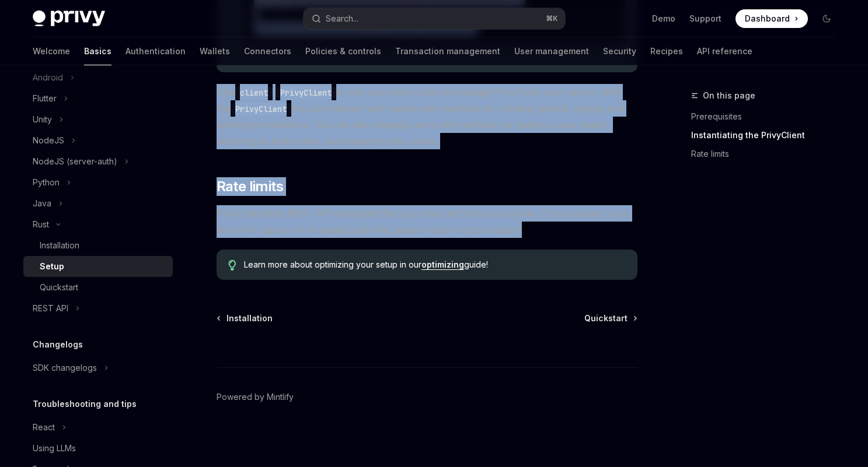 Image resolution: width=868 pixels, height=467 pixels. What do you see at coordinates (448, 51) in the screenshot?
I see `a: Transaction management` at bounding box center [448, 51].